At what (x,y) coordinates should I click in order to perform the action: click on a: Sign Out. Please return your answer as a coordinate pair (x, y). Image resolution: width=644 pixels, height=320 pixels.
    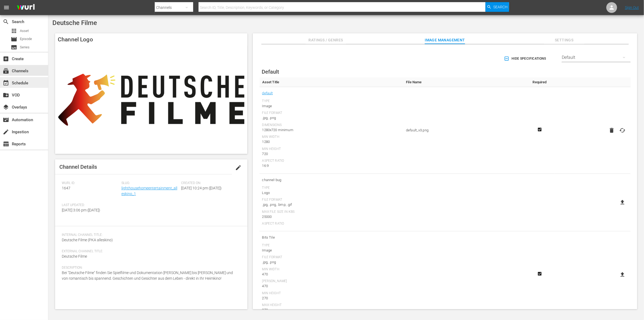
    Looking at the image, I should click on (632, 7).